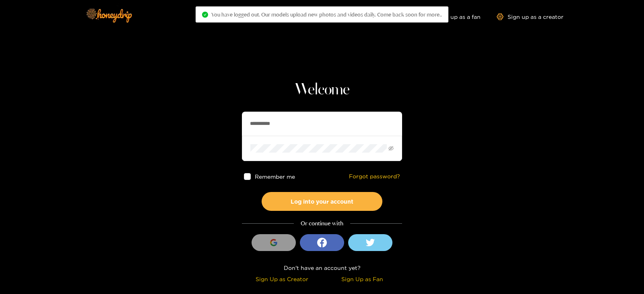 The image size is (644, 294). Describe the element at coordinates (453, 16) in the screenshot. I see `a: Sign up as a fan` at that location.